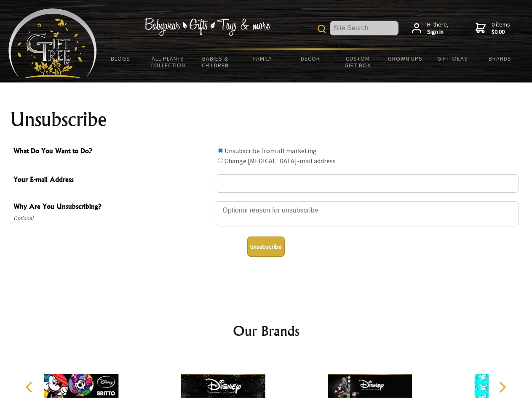  I want to click on span: Hi there,, so click(438, 28).